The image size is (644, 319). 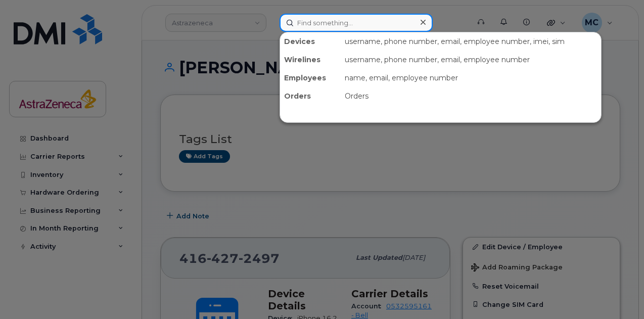 I want to click on div: Devices, so click(x=311, y=42).